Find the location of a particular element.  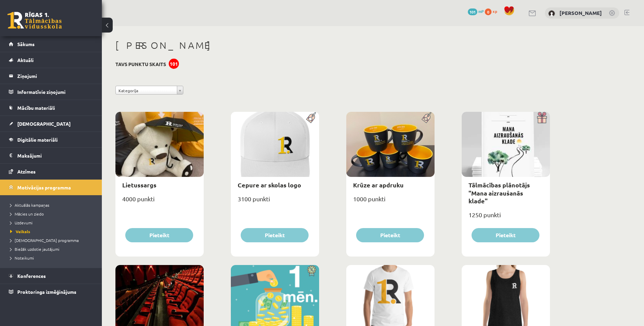

a: Proktoringa izmēģinājums is located at coordinates (51, 292).